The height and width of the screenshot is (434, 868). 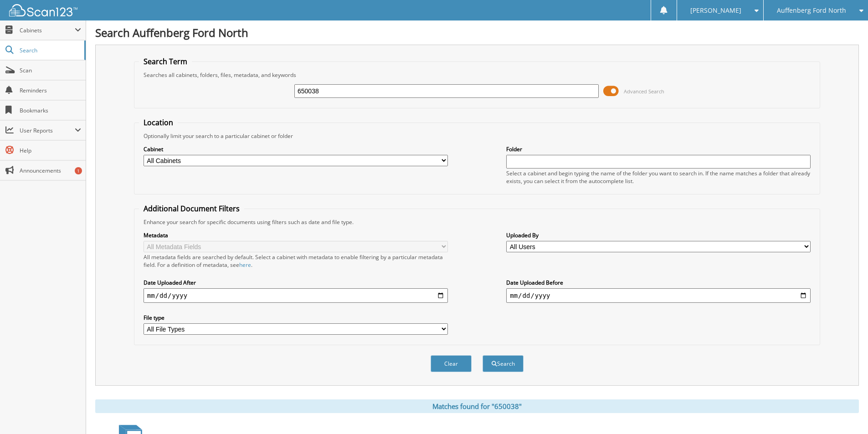 What do you see at coordinates (658, 282) in the screenshot?
I see `label: Date Uploaded Before` at bounding box center [658, 282].